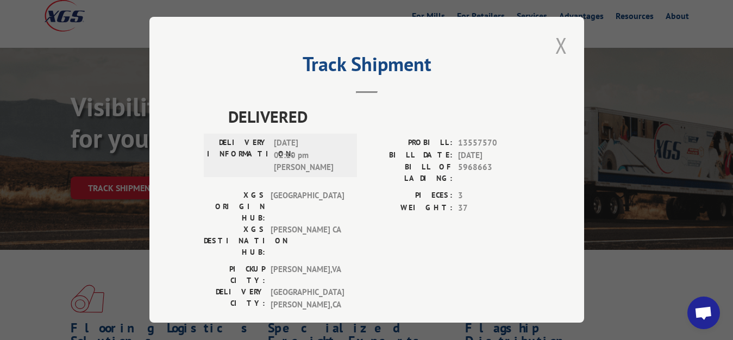 This screenshot has height=340, width=733. What do you see at coordinates (410, 143) in the screenshot?
I see `label: PROBILL:` at bounding box center [410, 143].